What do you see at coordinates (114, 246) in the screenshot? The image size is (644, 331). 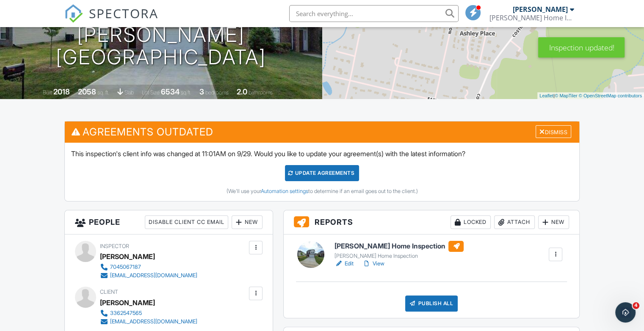 I see `span: Inspector` at bounding box center [114, 246].